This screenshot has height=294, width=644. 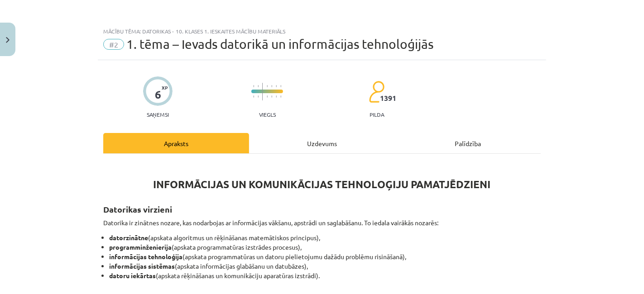 I want to click on span: 1. tēma – Ievads datorikā un informācijas tehnoloģijās, so click(x=280, y=44).